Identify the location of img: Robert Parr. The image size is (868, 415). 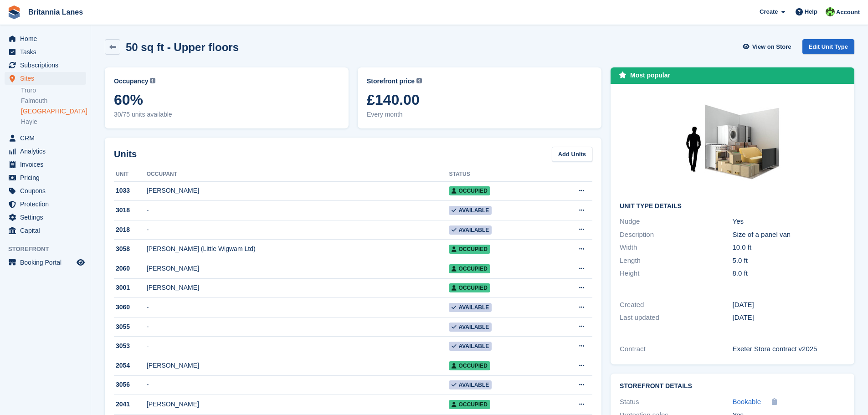
(830, 12).